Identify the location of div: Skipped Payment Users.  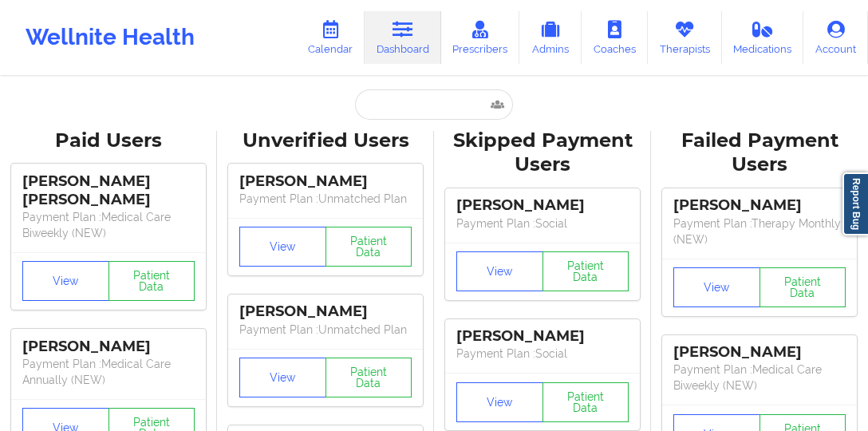
(542, 153).